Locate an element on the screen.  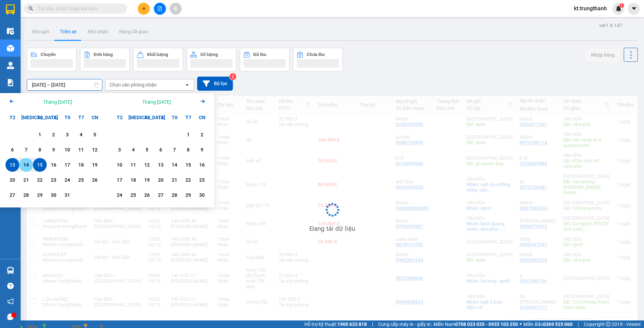
div: Choose Thứ Ba, tháng 10 21 2025. It's available. is located at coordinates (26, 180).